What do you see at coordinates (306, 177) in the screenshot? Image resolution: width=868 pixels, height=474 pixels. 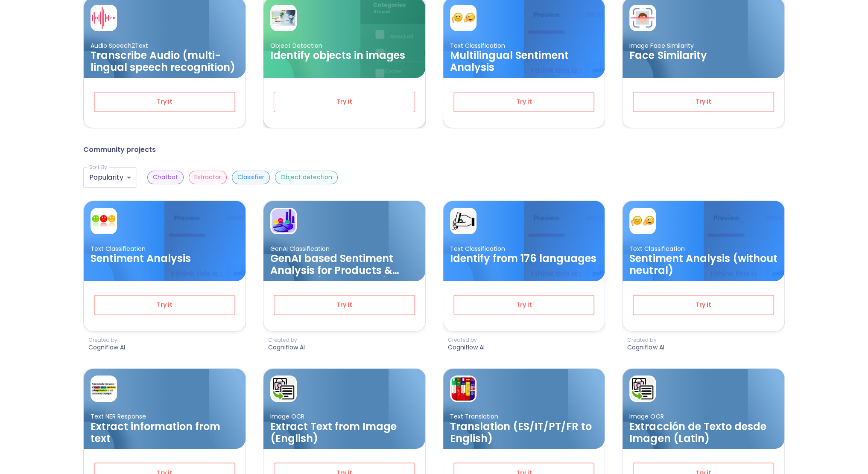 I see `p: Object detection` at bounding box center [306, 177].